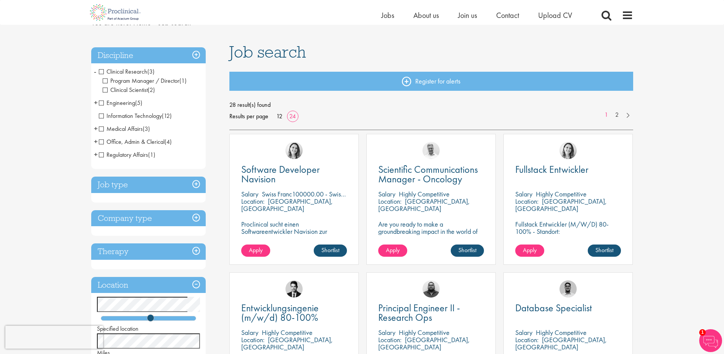 The image size is (724, 354). I want to click on span: Upload CV, so click(555, 15).